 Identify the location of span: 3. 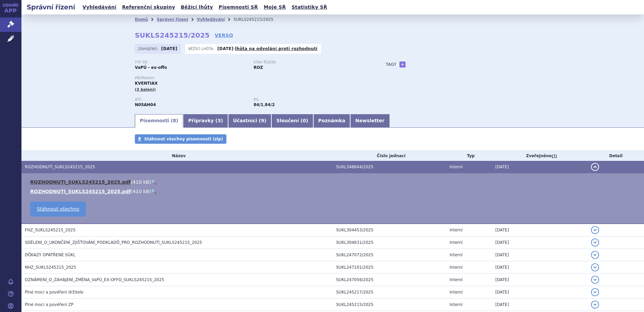
(219, 121).